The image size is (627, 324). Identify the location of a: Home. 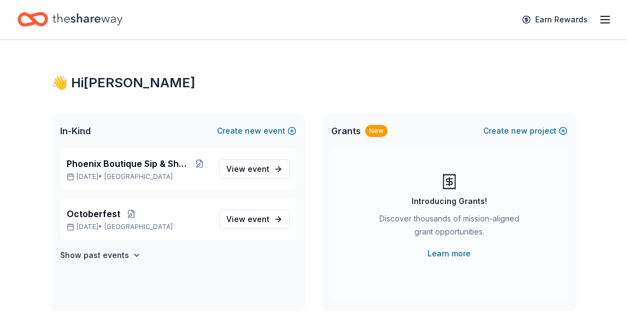
(70, 19).